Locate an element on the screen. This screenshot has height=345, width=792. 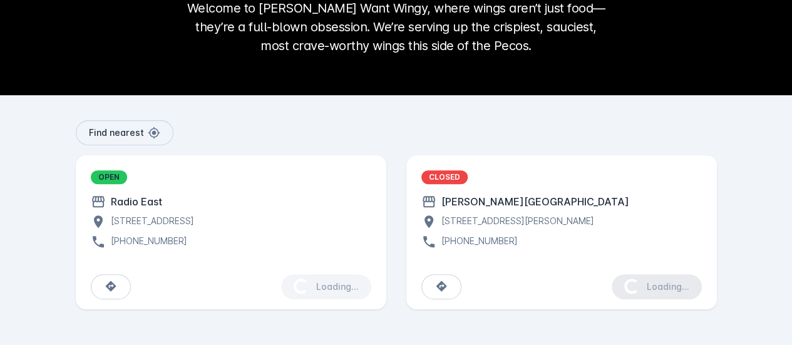
div: OPEN is located at coordinates (109, 177).